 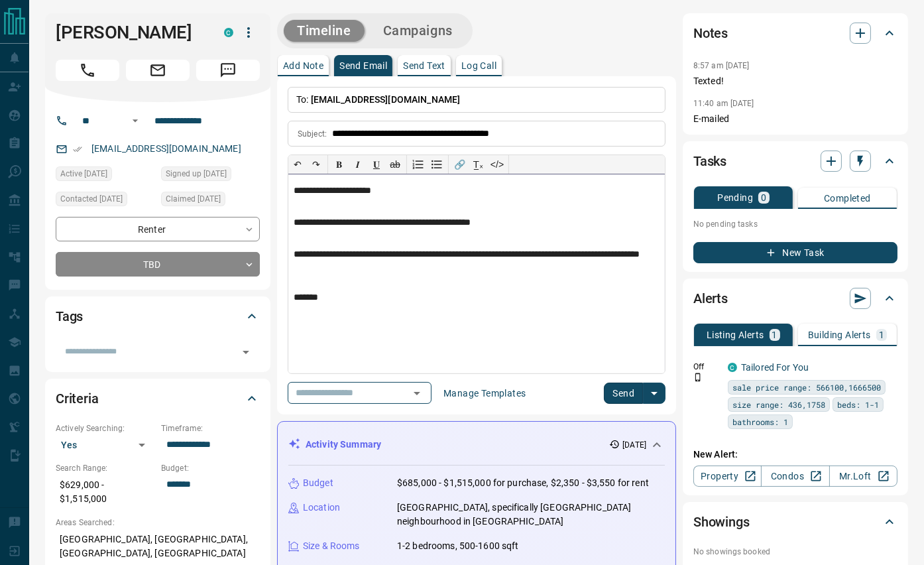 I want to click on span: 𝐔, so click(x=377, y=164).